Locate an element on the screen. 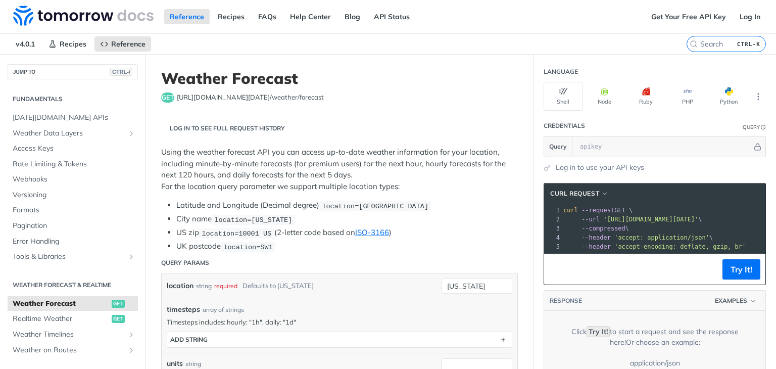 Image resolution: width=776 pixels, height=369 pixels. span: Weather Timelines is located at coordinates (69, 335).